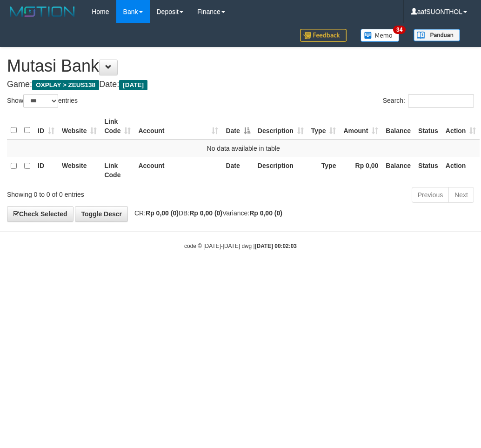 This screenshot has height=448, width=481. What do you see at coordinates (42, 12) in the screenshot?
I see `img: MOTION_logo.png` at bounding box center [42, 12].